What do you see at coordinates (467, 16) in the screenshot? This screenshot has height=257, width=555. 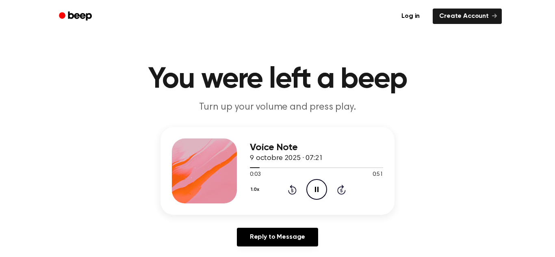 I see `a: Create Account` at bounding box center [467, 16].